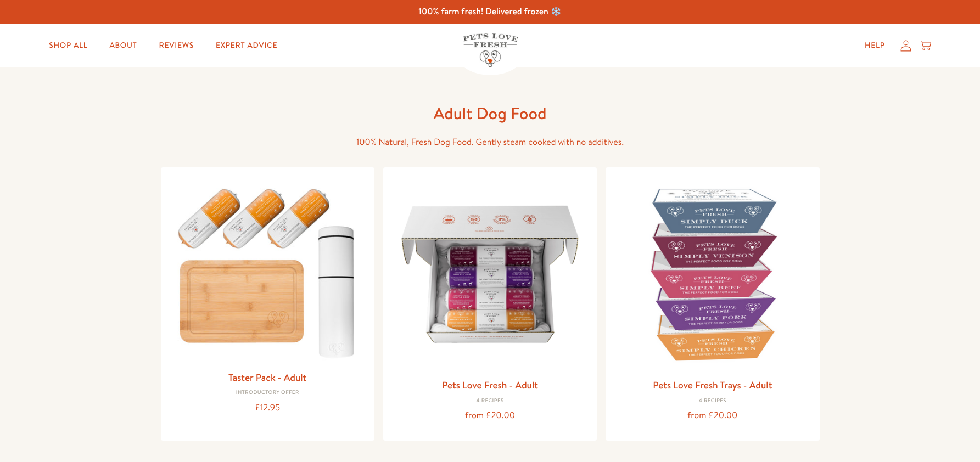 The image size is (980, 462). What do you see at coordinates (247, 45) in the screenshot?
I see `a: Expert Advice` at bounding box center [247, 45].